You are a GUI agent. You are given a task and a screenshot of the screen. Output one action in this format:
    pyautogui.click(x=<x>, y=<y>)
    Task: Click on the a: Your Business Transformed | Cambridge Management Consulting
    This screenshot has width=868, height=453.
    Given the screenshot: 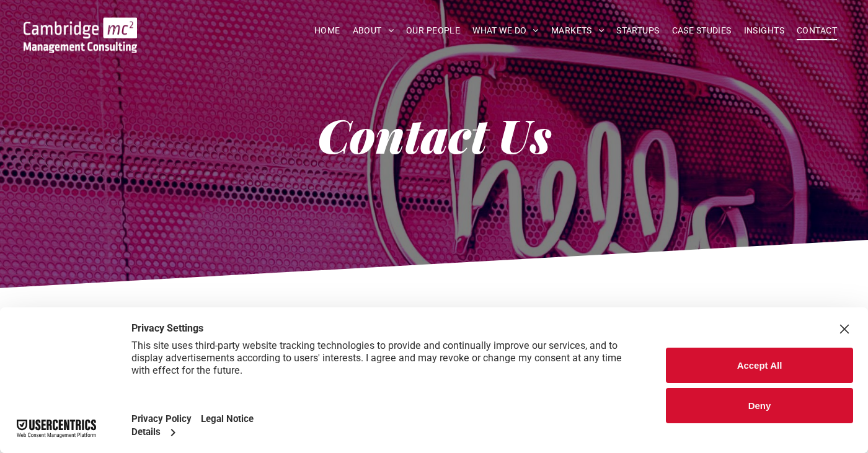 What is the action you would take?
    pyautogui.click(x=80, y=26)
    